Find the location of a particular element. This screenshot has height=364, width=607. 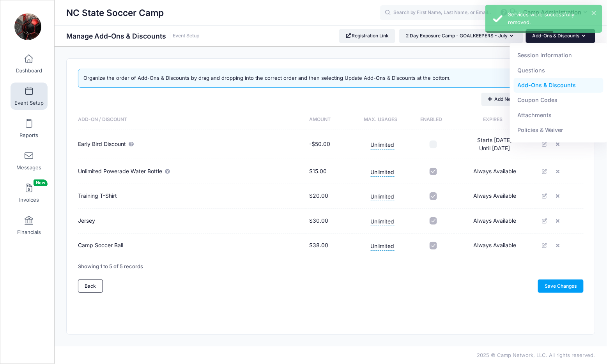

button: Add-Ons & Discounts is located at coordinates (560, 36).